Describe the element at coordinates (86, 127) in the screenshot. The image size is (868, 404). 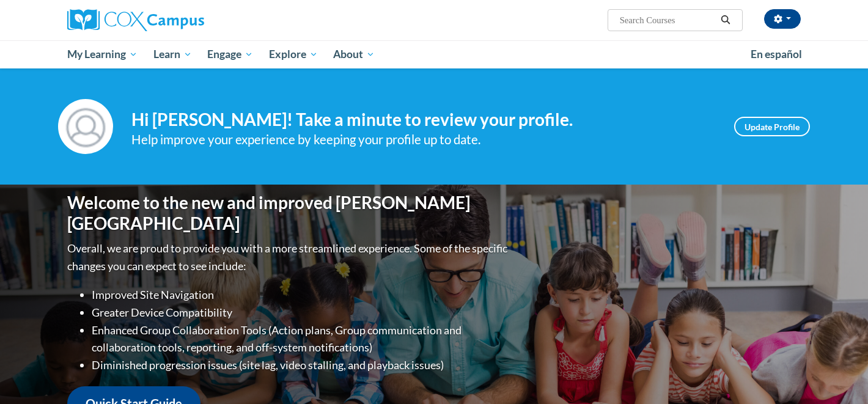
I see `img: Profile Image` at that location.